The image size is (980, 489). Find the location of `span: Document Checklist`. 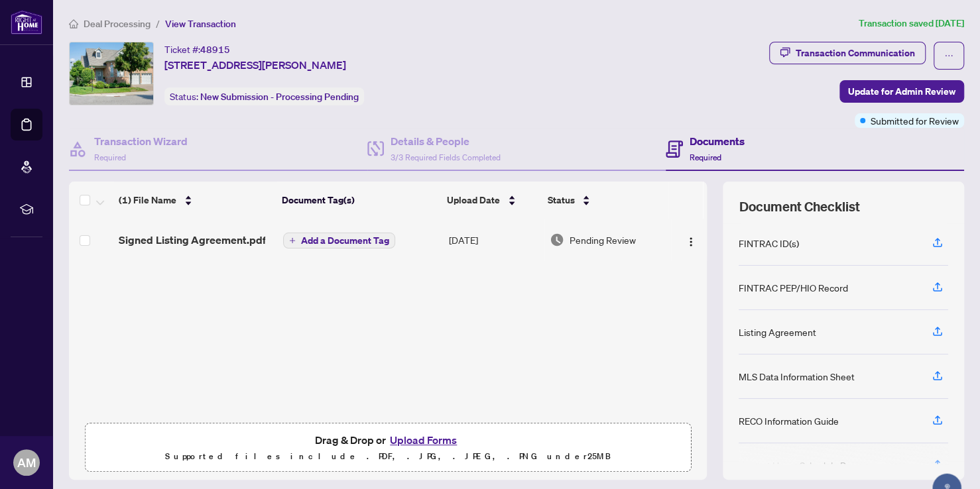

span: Document Checklist is located at coordinates (799, 207).